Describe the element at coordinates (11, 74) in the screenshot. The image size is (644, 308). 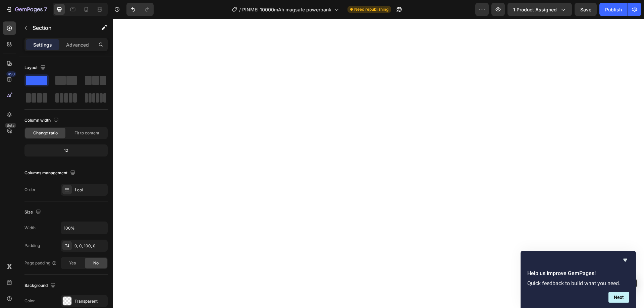
I see `div: 450` at that location.